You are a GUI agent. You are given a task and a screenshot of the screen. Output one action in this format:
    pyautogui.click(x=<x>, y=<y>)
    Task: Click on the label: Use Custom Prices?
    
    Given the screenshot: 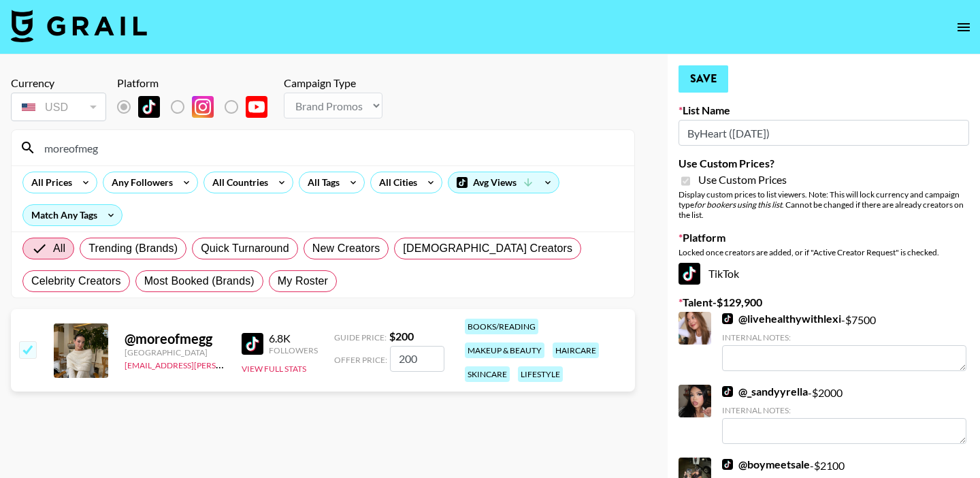 What is the action you would take?
    pyautogui.click(x=823, y=163)
    